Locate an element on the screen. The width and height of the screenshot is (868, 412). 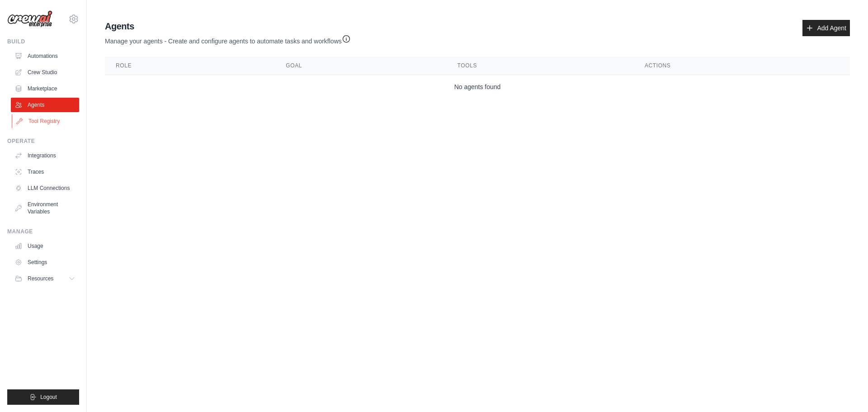
a: Crew Studio is located at coordinates (45, 72).